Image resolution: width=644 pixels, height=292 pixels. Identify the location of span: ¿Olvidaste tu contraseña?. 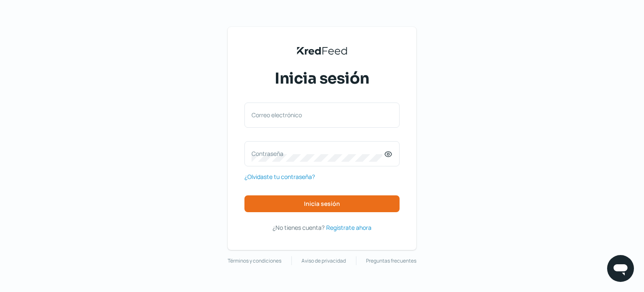
(280, 176).